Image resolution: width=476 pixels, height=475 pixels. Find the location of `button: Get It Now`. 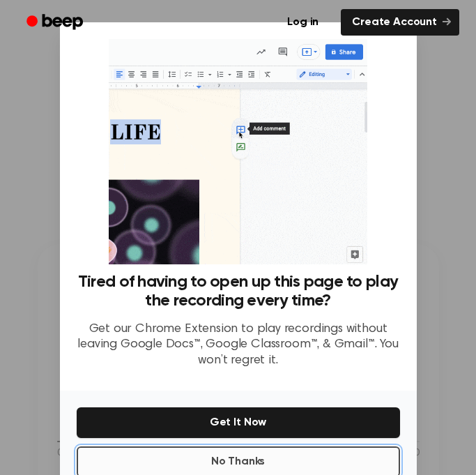

button: Get It Now is located at coordinates (238, 422).